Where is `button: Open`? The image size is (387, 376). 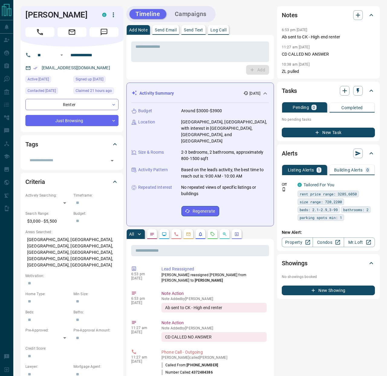
button: Open is located at coordinates (62, 55).